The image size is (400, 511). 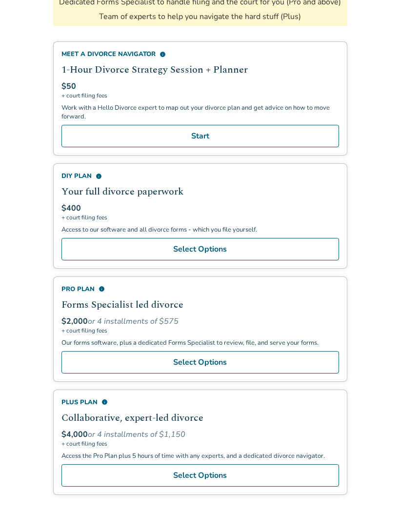 What do you see at coordinates (71, 209) in the screenshot?
I see `span: $400` at bounding box center [71, 209].